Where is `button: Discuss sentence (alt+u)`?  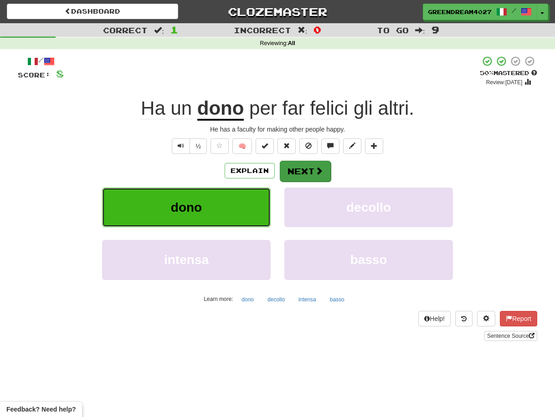
button: Discuss sentence (alt+u) is located at coordinates (330, 146).